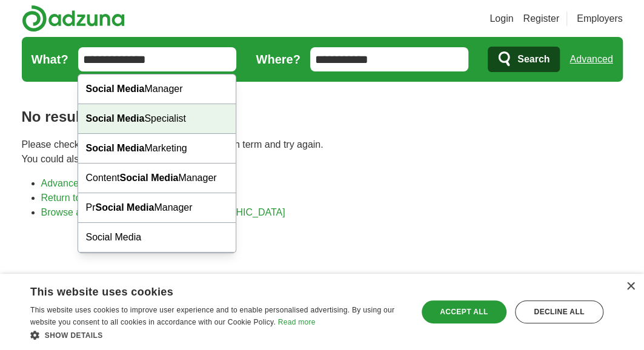 This screenshot has width=644, height=350. I want to click on button: Search, so click(523, 59).